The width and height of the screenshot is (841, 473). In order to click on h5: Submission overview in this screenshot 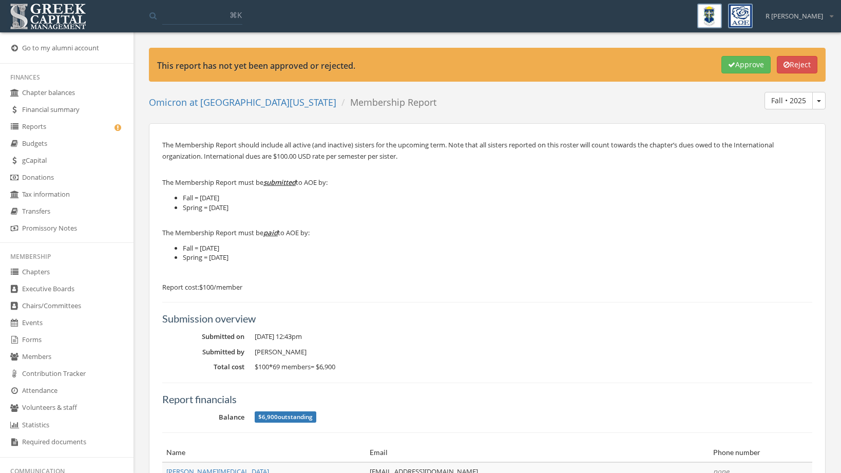, I will do `click(487, 318)`.